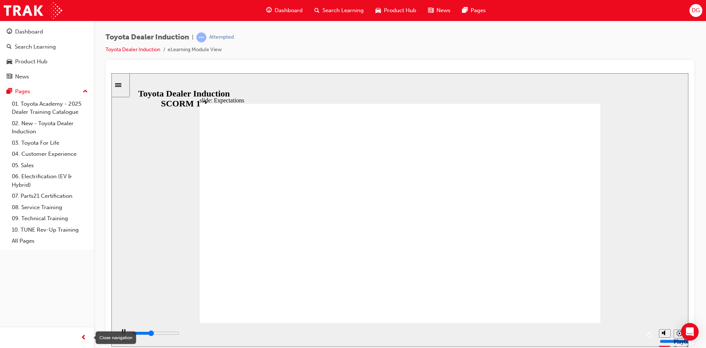  What do you see at coordinates (572, 268) in the screenshot?
I see `input: volume` at bounding box center [572, 268].